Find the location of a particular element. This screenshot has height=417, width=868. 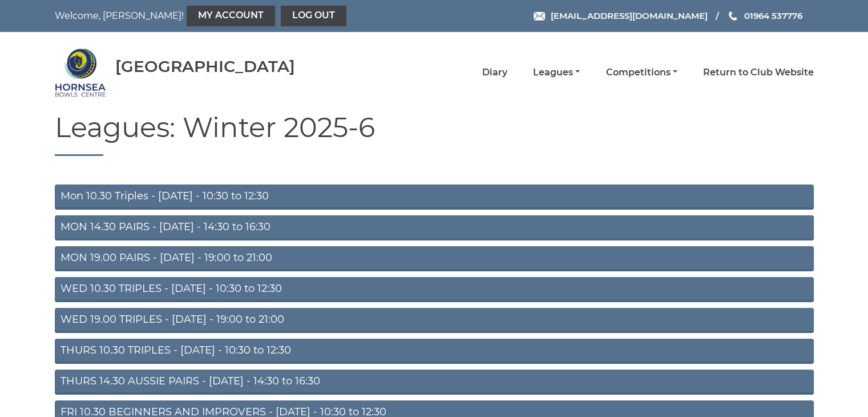

span: 01964 537776 is located at coordinates (772, 15).